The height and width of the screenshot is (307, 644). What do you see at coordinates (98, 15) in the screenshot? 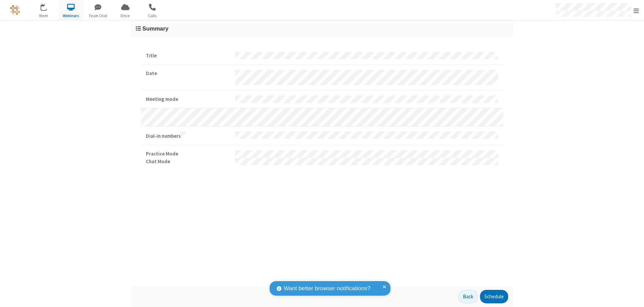
I see `span: Team Chat` at bounding box center [98, 15].